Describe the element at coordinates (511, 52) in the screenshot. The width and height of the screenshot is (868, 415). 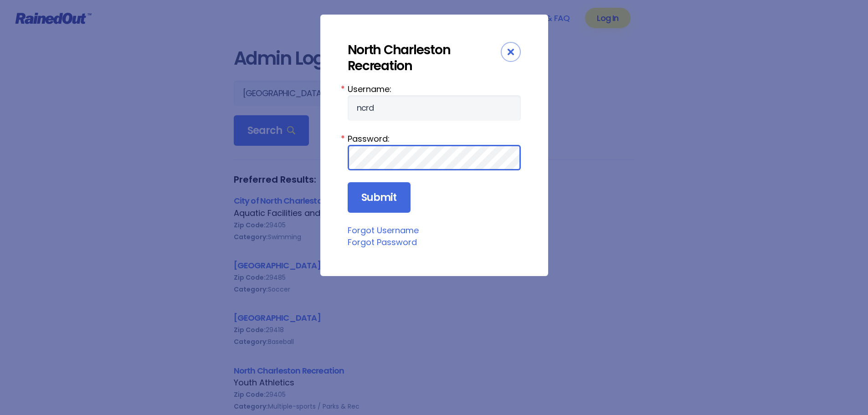
I see `div: Close` at that location.